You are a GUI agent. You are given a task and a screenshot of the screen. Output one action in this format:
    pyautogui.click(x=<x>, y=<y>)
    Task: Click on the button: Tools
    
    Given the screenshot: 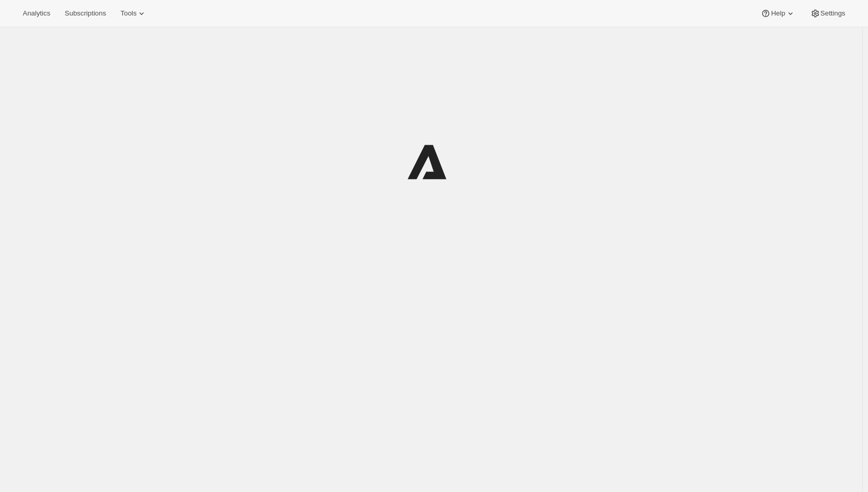 What is the action you would take?
    pyautogui.click(x=134, y=13)
    